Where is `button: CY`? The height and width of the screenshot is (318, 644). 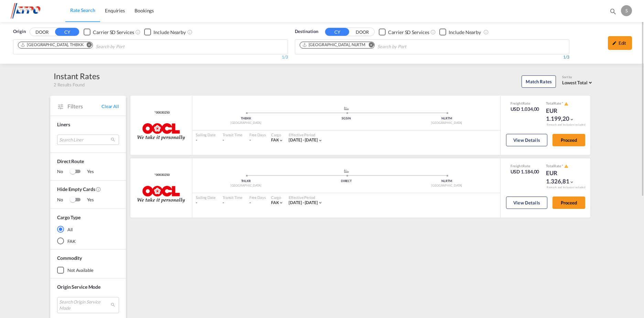
button: CY is located at coordinates (337, 32).